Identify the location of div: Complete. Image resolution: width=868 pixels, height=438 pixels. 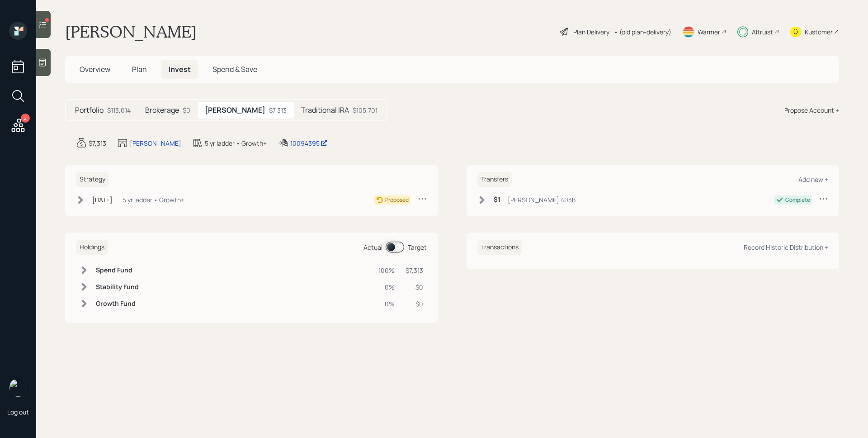
(798, 200).